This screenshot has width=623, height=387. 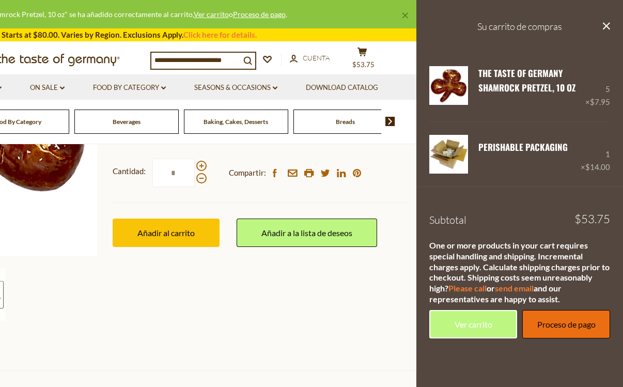 I want to click on strong: Cantidad:, so click(x=129, y=171).